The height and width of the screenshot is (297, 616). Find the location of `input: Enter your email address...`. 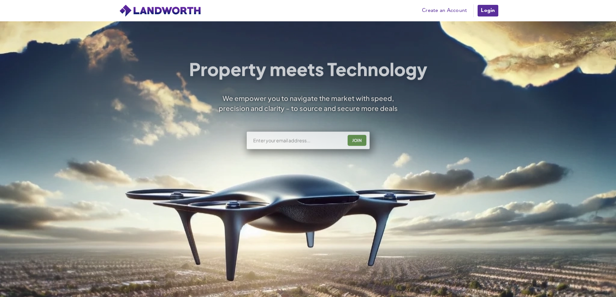

input: Enter your email address... is located at coordinates (297, 140).